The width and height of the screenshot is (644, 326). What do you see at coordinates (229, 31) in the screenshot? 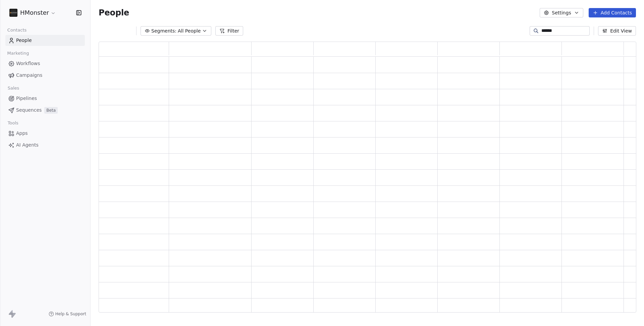
I see `button: Filter` at bounding box center [229, 31].